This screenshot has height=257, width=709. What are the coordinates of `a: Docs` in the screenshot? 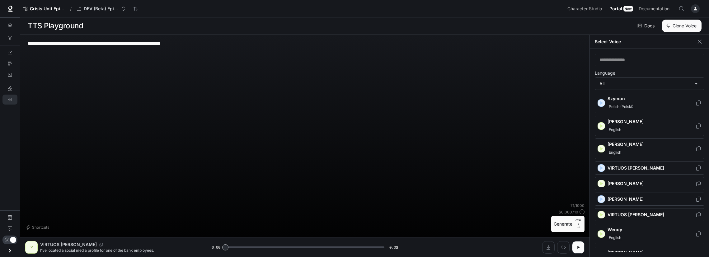 It's located at (646, 26).